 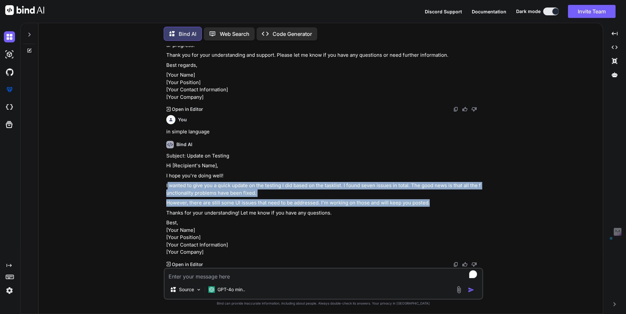 What do you see at coordinates (324, 132) in the screenshot?
I see `p: in simple language` at bounding box center [324, 132].